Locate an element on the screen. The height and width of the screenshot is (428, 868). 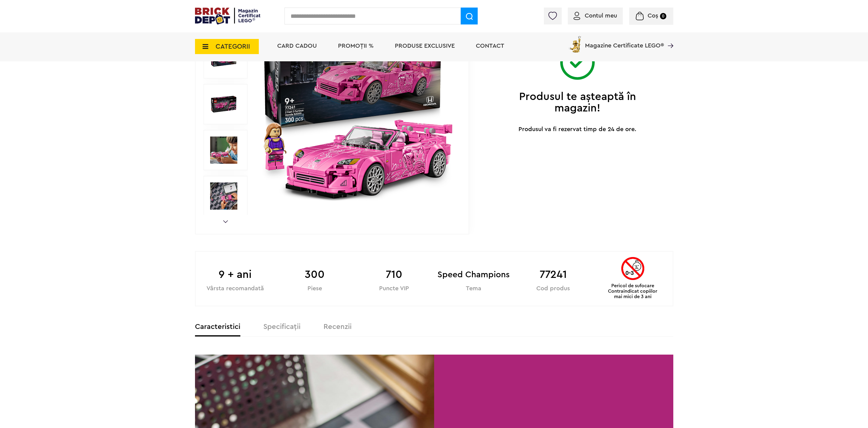
small: 0 is located at coordinates (663, 16).